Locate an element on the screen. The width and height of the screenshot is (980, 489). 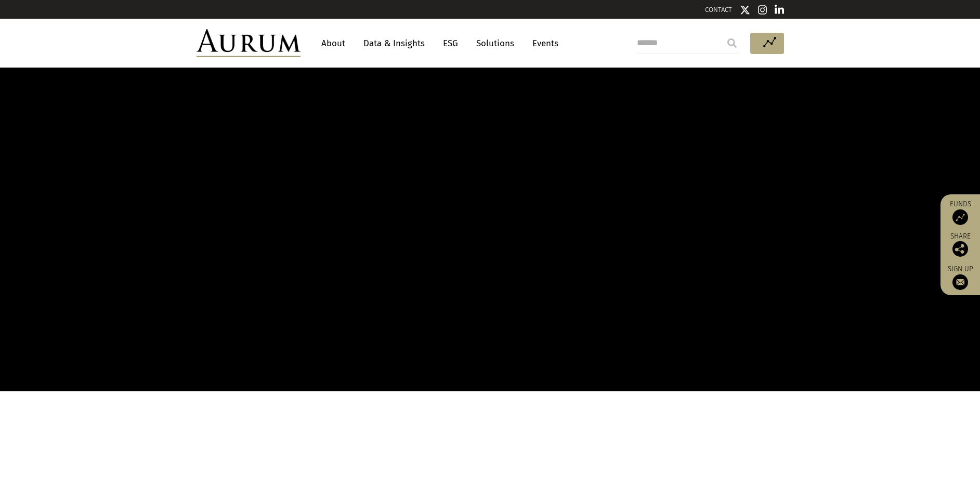
img: Share this post is located at coordinates (960, 249).